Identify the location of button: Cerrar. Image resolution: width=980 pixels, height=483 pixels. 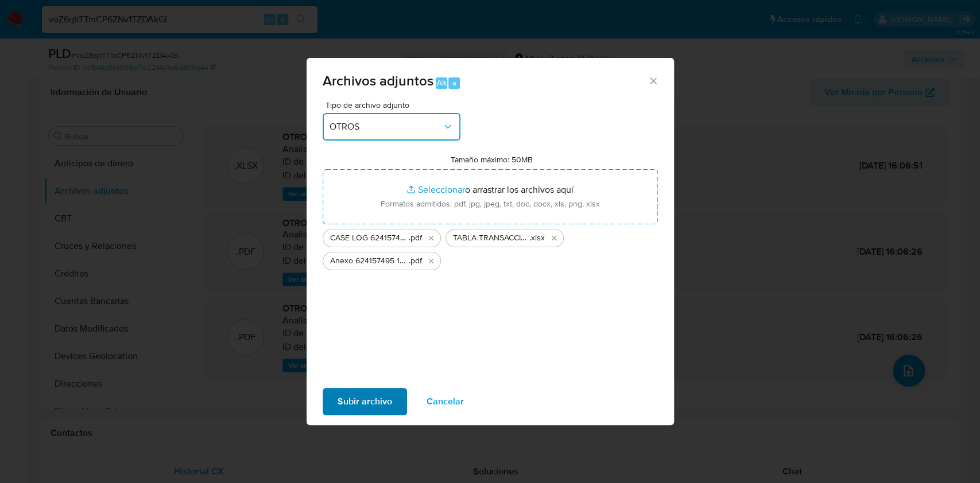
(653, 80).